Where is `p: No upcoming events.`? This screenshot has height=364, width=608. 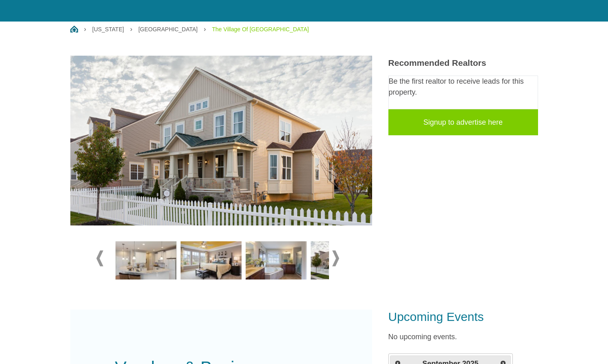
p: No upcoming events. is located at coordinates (463, 337).